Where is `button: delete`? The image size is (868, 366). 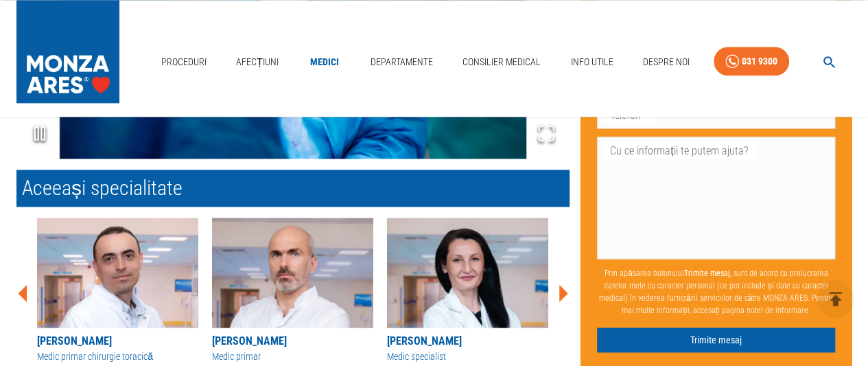 button: delete is located at coordinates (835, 299).